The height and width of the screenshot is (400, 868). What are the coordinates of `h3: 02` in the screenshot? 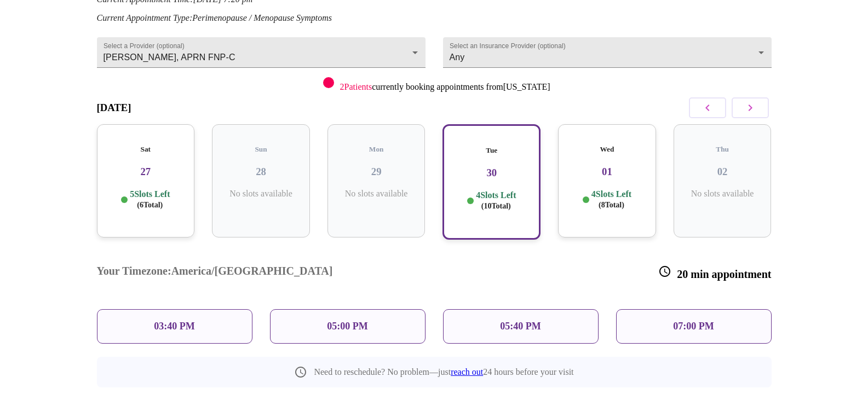 It's located at (722, 172).